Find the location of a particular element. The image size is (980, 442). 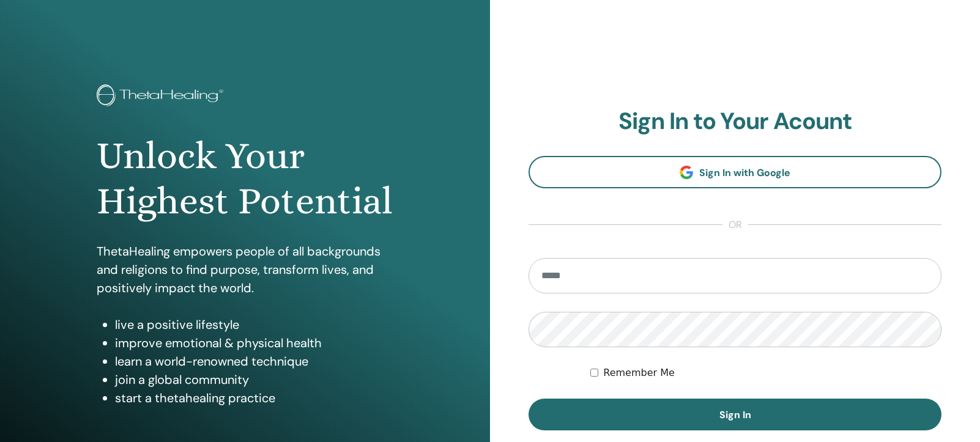

li: learn a world-renowned technique is located at coordinates (254, 361).